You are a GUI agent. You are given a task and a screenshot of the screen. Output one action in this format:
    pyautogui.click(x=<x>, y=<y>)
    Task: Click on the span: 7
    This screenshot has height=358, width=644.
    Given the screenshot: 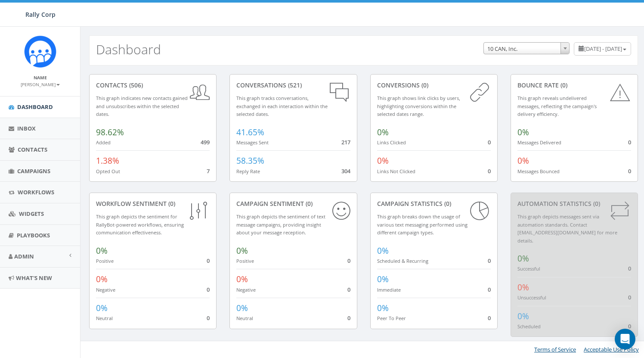 What is the action you would take?
    pyautogui.click(x=208, y=171)
    